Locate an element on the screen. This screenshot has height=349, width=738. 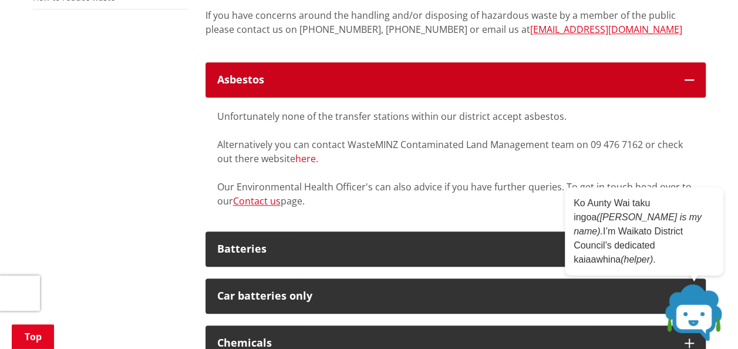
p: Ko Aunty Wai taku ingoa I’m Waikato District Council’s dedicated kaiaawhina . is located at coordinates (644, 231).